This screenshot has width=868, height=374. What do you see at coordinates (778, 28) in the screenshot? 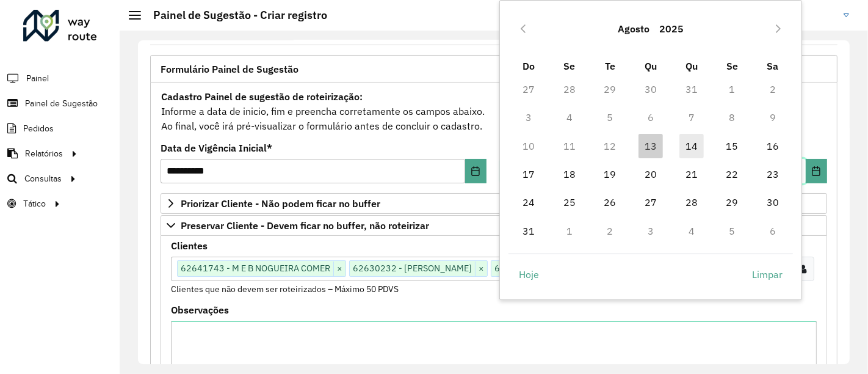
I see `button: Next Month` at bounding box center [778, 28].